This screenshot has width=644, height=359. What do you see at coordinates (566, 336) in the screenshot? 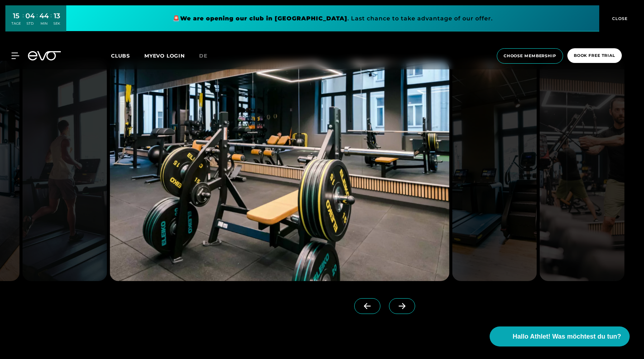
I see `span: Hallo Athlet! Was möchtest du tun?` at bounding box center [566, 336].